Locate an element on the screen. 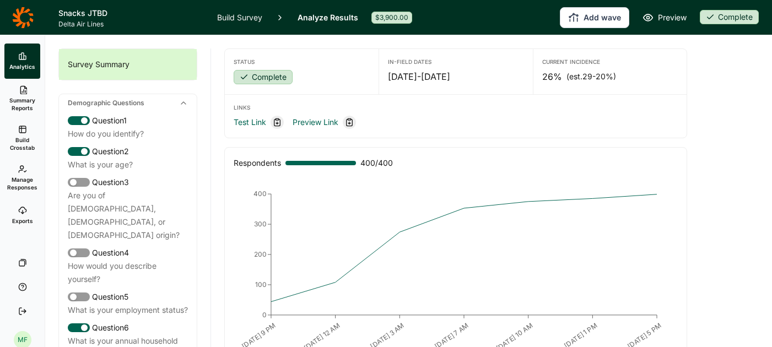  span: Exports is located at coordinates (23, 221).